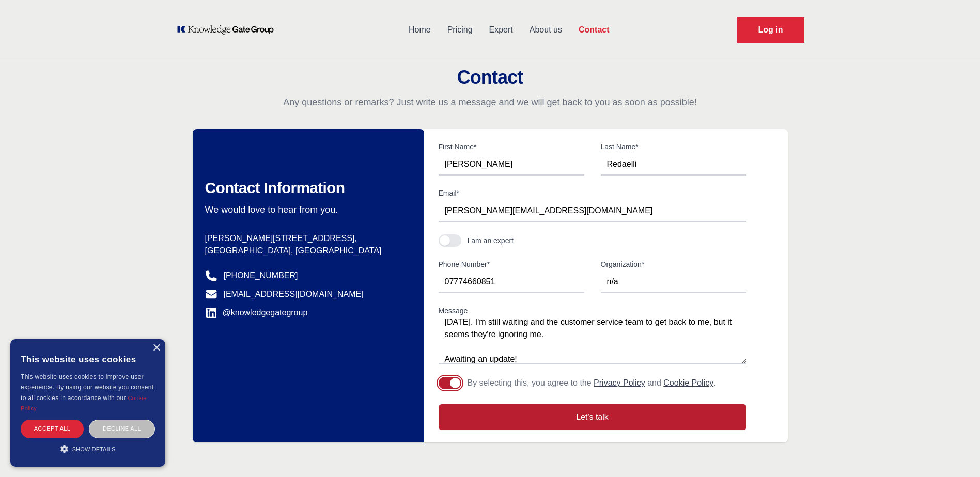 This screenshot has width=980, height=477. I want to click on label: First Name*, so click(511, 147).